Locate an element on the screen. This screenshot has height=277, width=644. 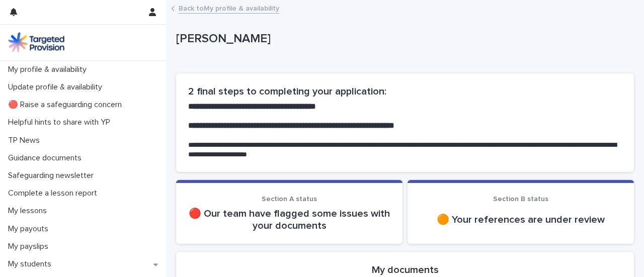
p: My payslips is located at coordinates (30, 247).